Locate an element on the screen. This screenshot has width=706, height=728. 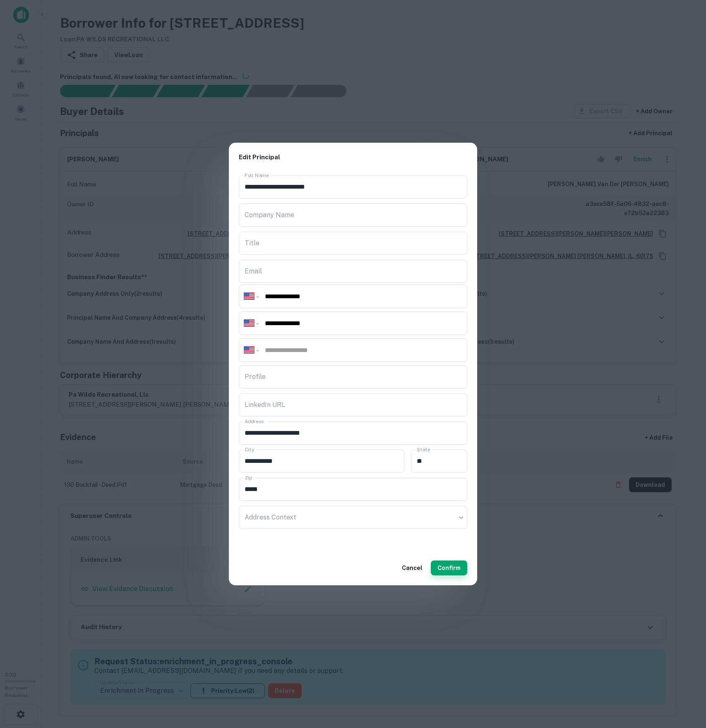
label: Zip is located at coordinates (248, 478).